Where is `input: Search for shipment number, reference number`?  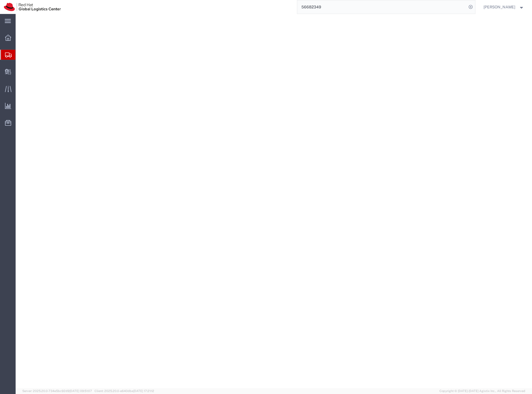 input: Search for shipment number, reference number is located at coordinates (382, 7).